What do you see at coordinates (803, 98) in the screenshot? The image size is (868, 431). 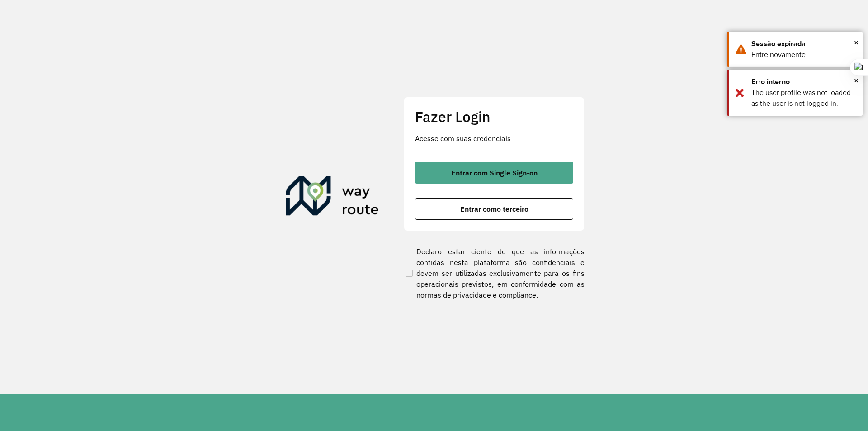 I see `div: The user profile was not loaded as the user is not logged in.` at bounding box center [803, 98].